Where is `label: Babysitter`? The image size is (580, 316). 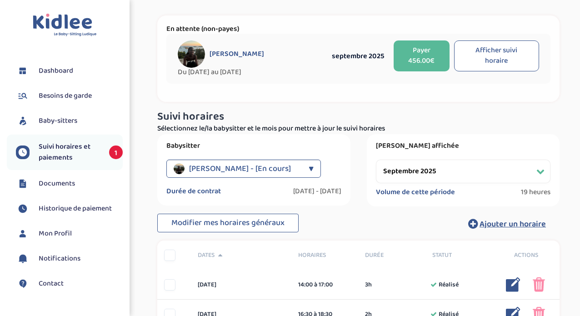
label: Babysitter is located at coordinates (253, 146).